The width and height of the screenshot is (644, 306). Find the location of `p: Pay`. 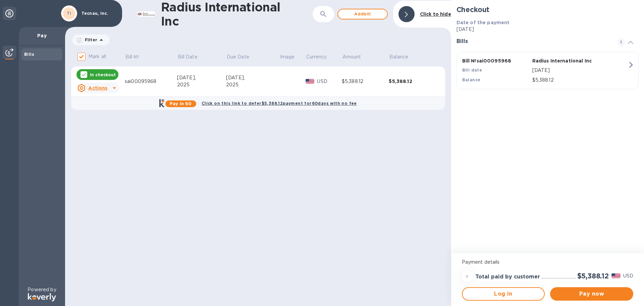

p: Pay is located at coordinates (42, 36).